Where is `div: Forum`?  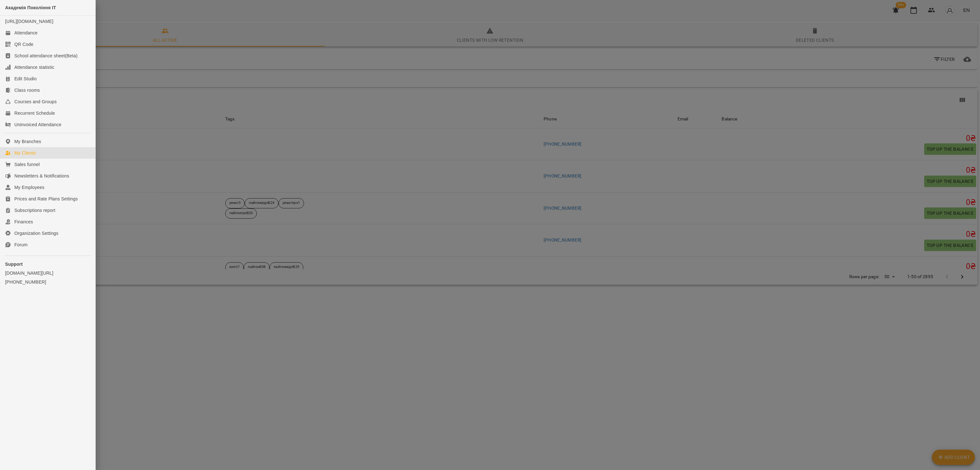 div: Forum is located at coordinates (21, 245).